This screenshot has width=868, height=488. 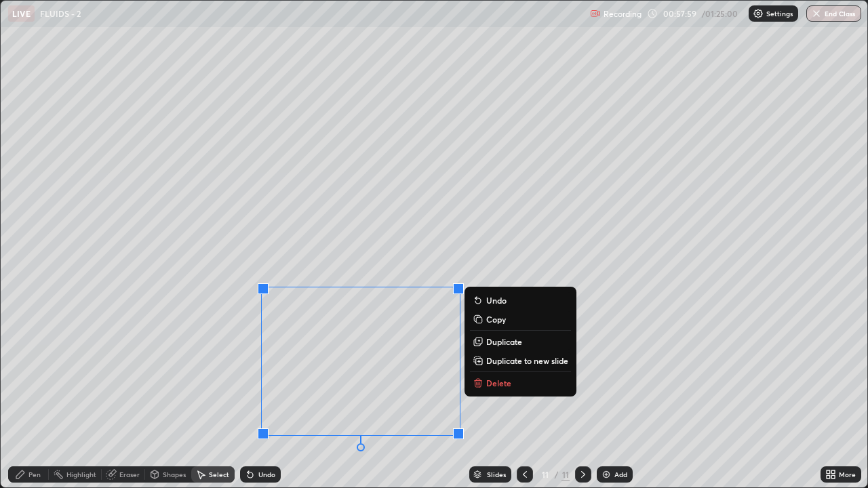 I want to click on div: Undo, so click(x=266, y=474).